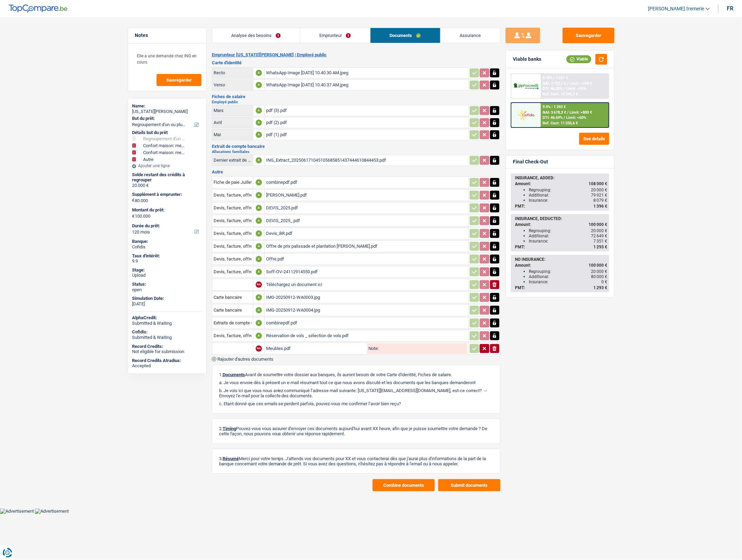 The height and width of the screenshot is (560, 742). What do you see at coordinates (356, 382) in the screenshot?
I see `p: a. Je vous envoie dès à présent un e-mail résumant tout ce que nous avons discuté et les doc...` at bounding box center [356, 382].